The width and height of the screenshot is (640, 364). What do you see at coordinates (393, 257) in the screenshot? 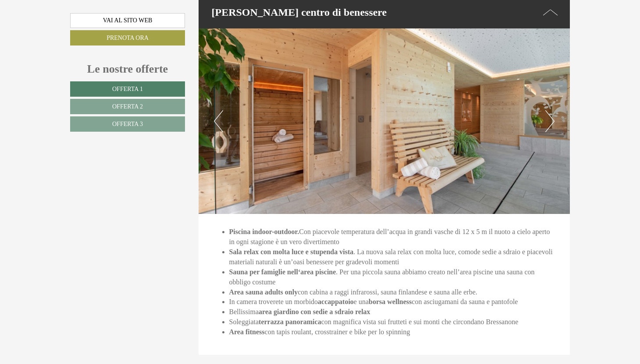
I see `li: . La nuova sala relax con molta luce, comode sedie a sdraio e piacevoli materiali naturali è un’o...` at bounding box center [393, 257].